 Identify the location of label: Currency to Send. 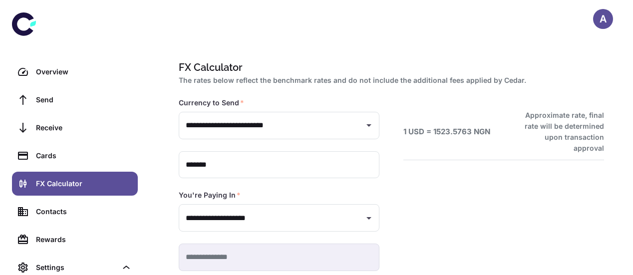
(211, 103).